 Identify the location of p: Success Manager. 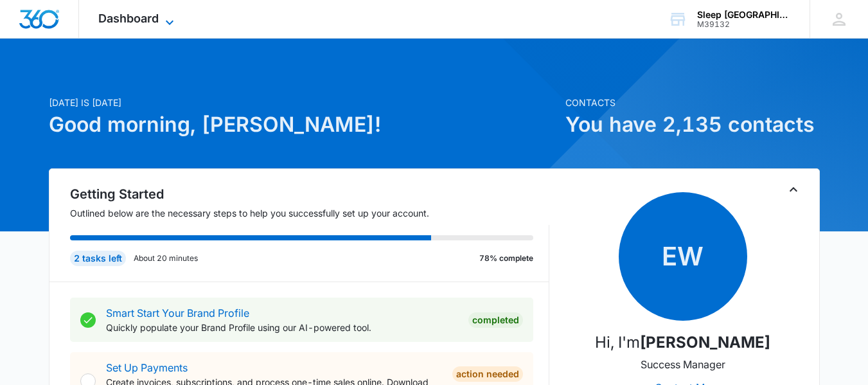
(683, 364).